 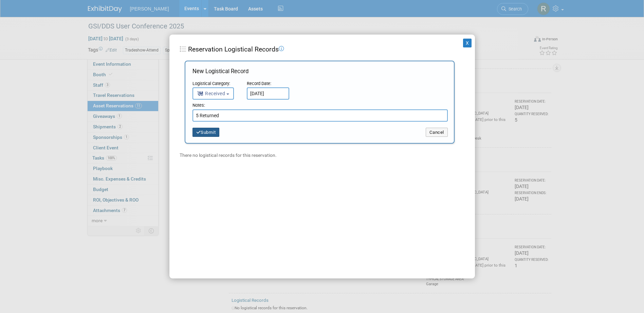 I want to click on div: Reservation Logistical Records, so click(x=319, y=50).